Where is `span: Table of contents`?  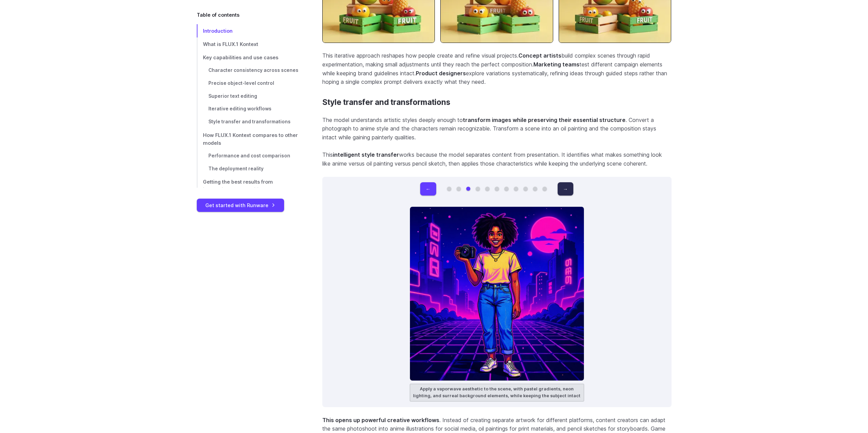
span: Table of contents is located at coordinates (218, 15).